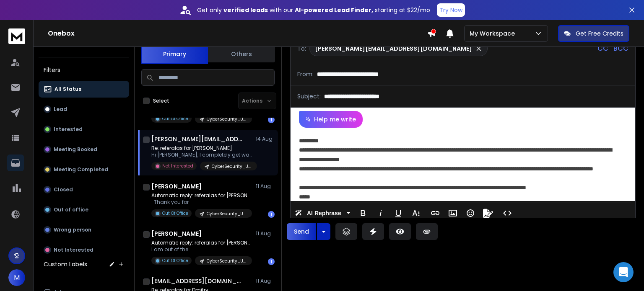 The image size is (644, 291). Describe the element at coordinates (305, 74) in the screenshot. I see `p: From:` at that location.